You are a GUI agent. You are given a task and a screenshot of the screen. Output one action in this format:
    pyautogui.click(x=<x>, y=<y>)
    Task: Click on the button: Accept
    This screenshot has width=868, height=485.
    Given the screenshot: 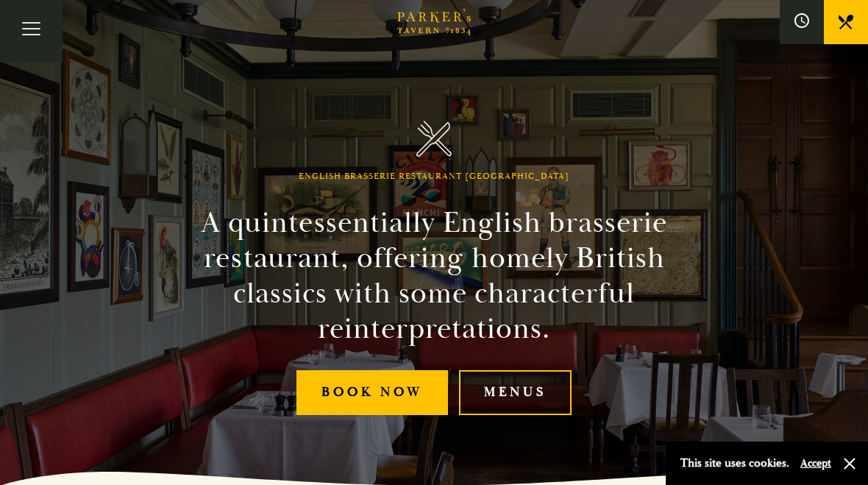 What is the action you would take?
    pyautogui.click(x=816, y=463)
    